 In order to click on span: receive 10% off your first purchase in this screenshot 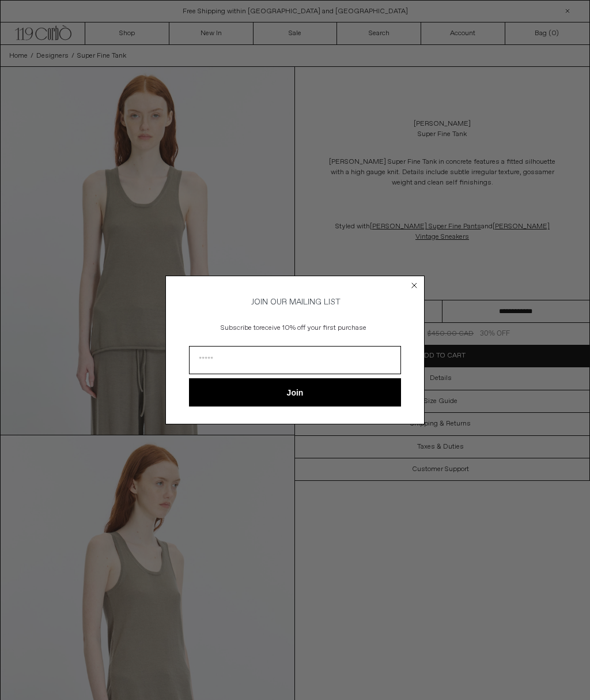, I will do `click(313, 328)`.